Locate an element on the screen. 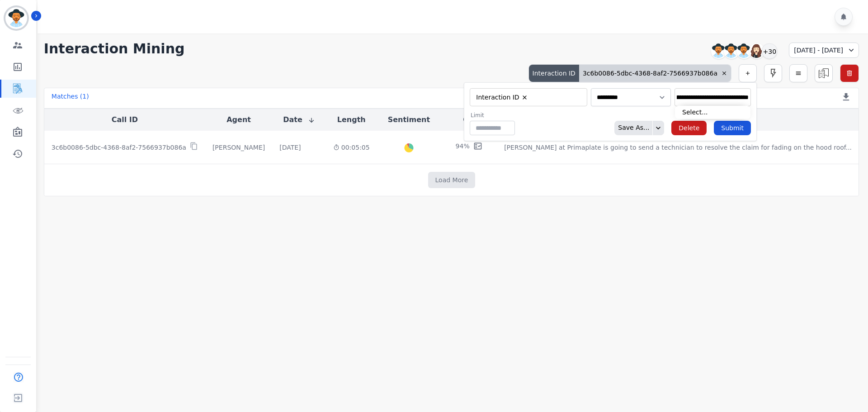 The image size is (868, 412). label: Limit is located at coordinates (493, 115).